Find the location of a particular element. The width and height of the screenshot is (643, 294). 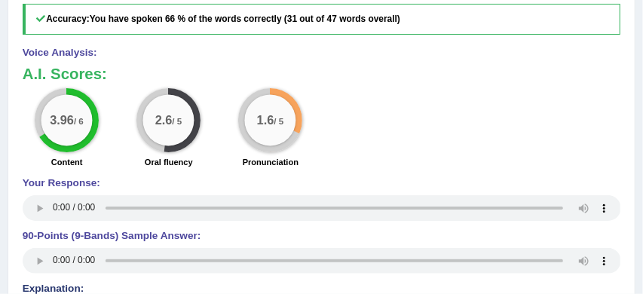

label: Pronunciation is located at coordinates (271, 162).